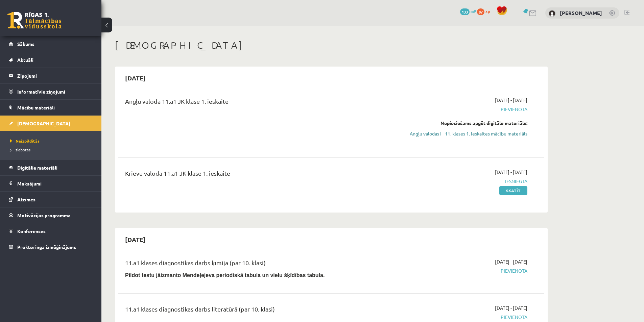 The height and width of the screenshot is (322, 644). What do you see at coordinates (55, 75) in the screenshot?
I see `legend: Ziņojumi` at bounding box center [55, 75].